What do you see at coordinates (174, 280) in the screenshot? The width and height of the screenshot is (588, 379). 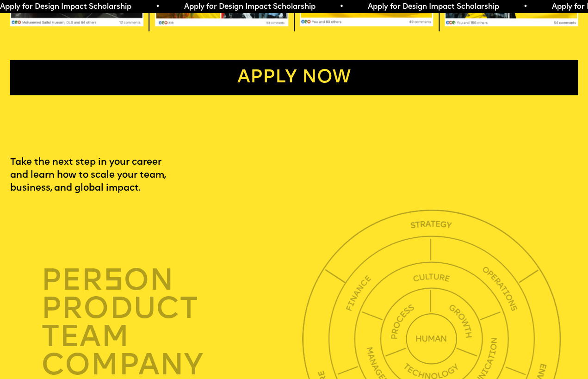 I see `div: per on` at bounding box center [174, 280].